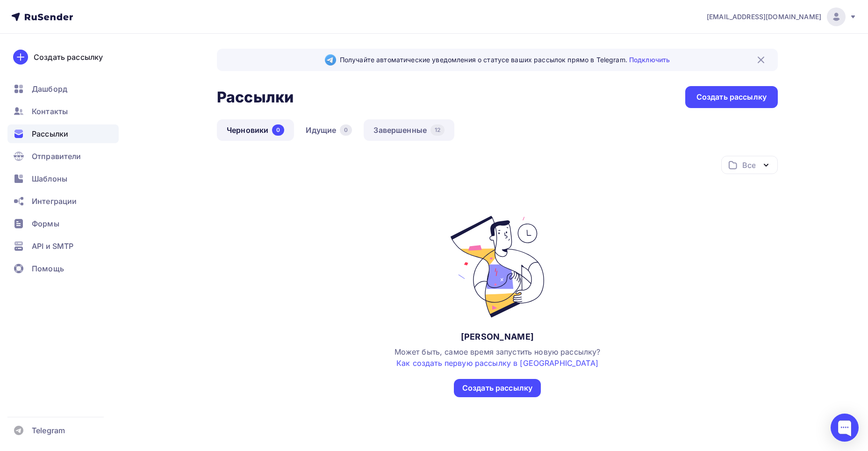 The height and width of the screenshot is (451, 868). What do you see at coordinates (55, 201) in the screenshot?
I see `span: Интеграции` at bounding box center [55, 201].